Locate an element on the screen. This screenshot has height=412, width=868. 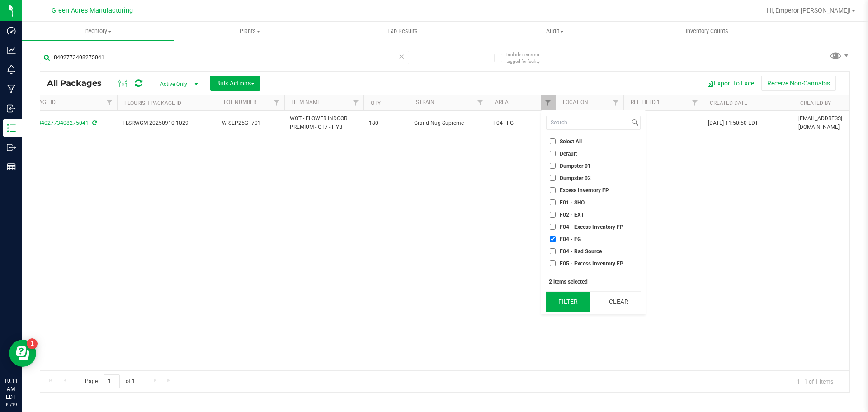
span: Grand Nug Supreme is located at coordinates (448, 123).